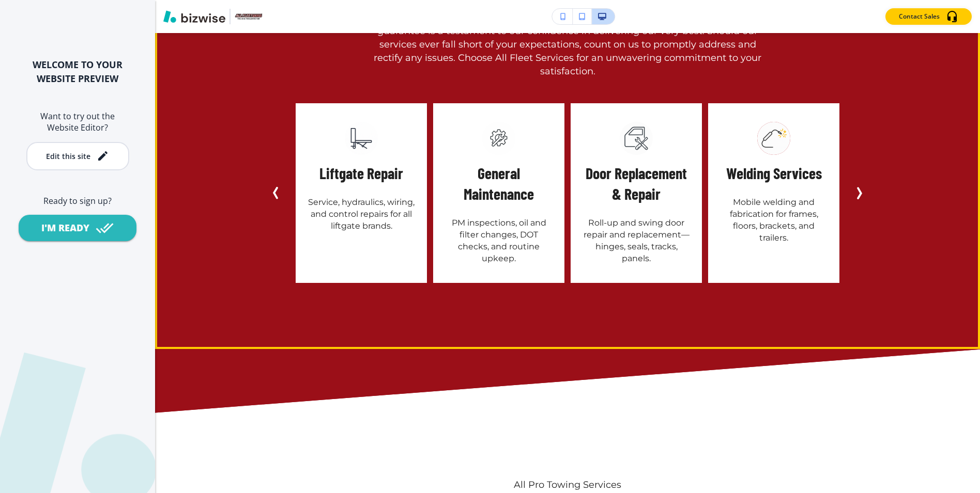  Describe the element at coordinates (77, 122) in the screenshot. I see `h6: Want to try out the Website Editor?` at that location.